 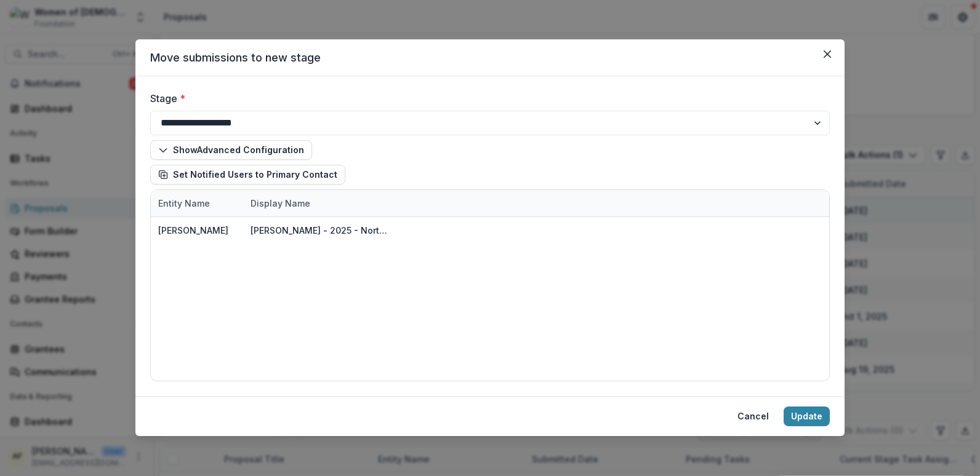 What do you see at coordinates (753, 416) in the screenshot?
I see `button: Cancel` at bounding box center [753, 416].